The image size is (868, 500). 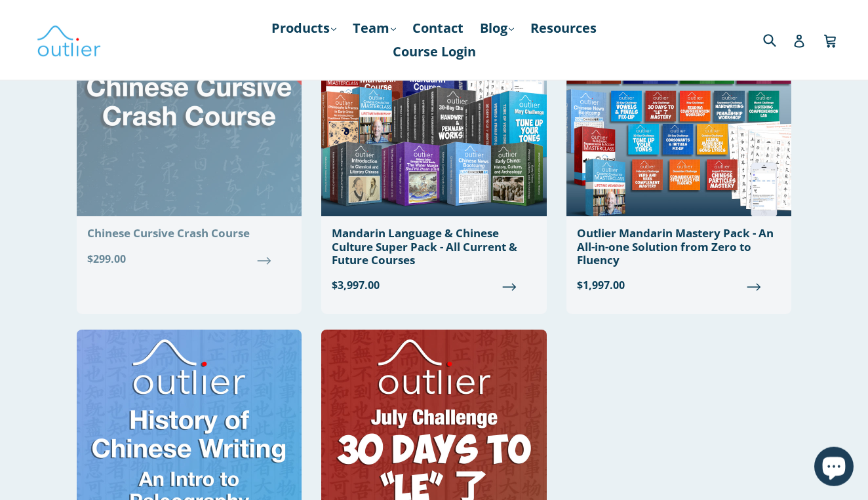 What do you see at coordinates (777, 39) in the screenshot?
I see `input: Search` at bounding box center [777, 39].